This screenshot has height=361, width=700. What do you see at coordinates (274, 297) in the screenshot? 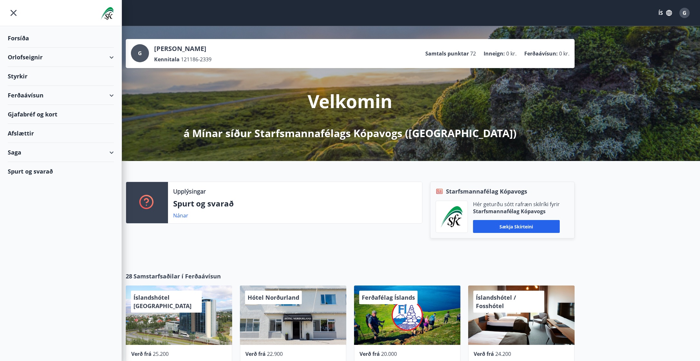
I see `span: Hótel Norðurland` at bounding box center [274, 297].